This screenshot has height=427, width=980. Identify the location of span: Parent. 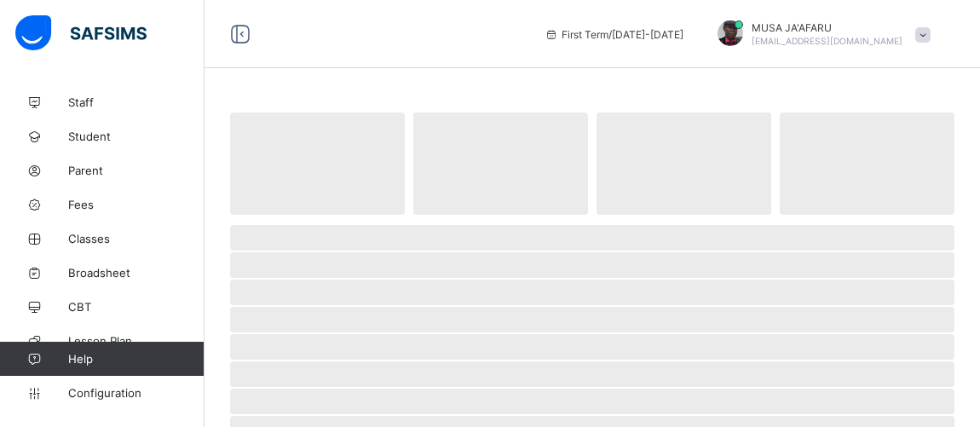
(136, 171).